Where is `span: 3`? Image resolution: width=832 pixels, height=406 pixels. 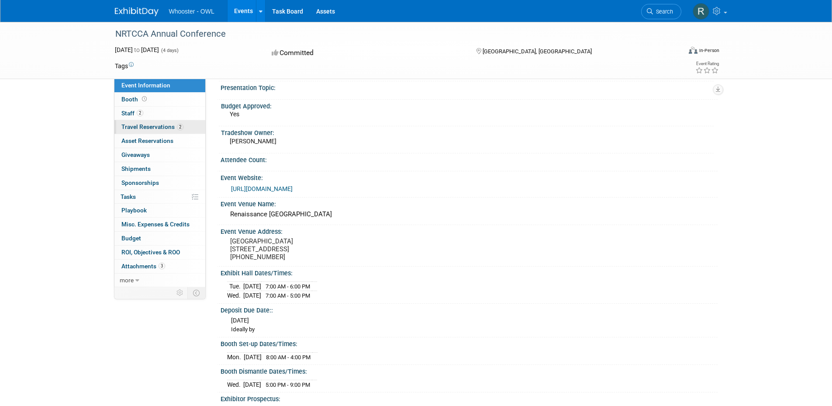 span: 3 is located at coordinates (162, 265).